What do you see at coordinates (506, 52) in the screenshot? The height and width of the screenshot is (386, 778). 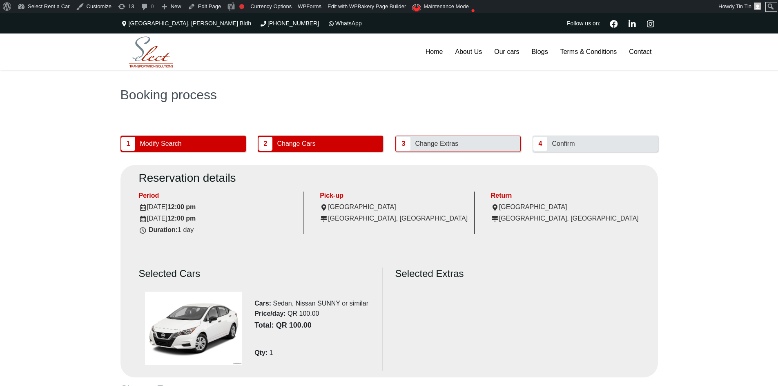 I see `a: Our cars` at bounding box center [506, 52].